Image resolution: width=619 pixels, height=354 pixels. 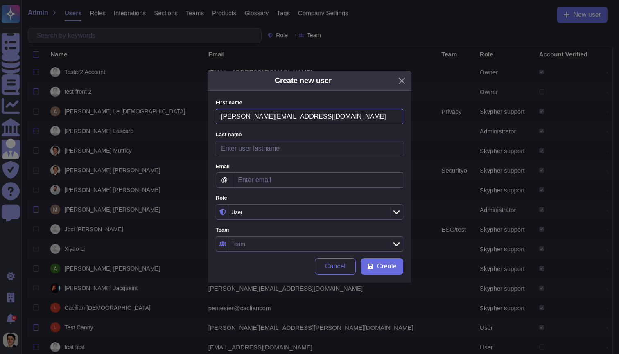 What do you see at coordinates (382, 267) in the screenshot?
I see `button: Create` at bounding box center [382, 267].